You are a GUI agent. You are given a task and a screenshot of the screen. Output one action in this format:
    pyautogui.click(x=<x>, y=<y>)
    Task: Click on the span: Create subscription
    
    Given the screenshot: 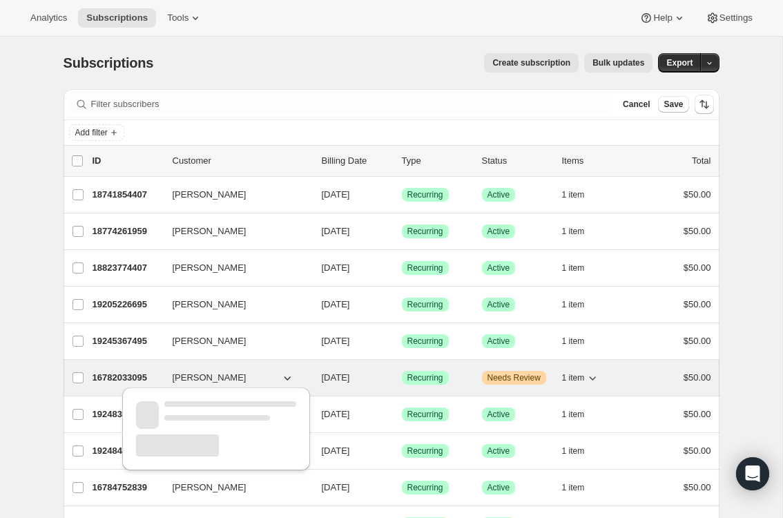 What is the action you would take?
    pyautogui.click(x=531, y=63)
    